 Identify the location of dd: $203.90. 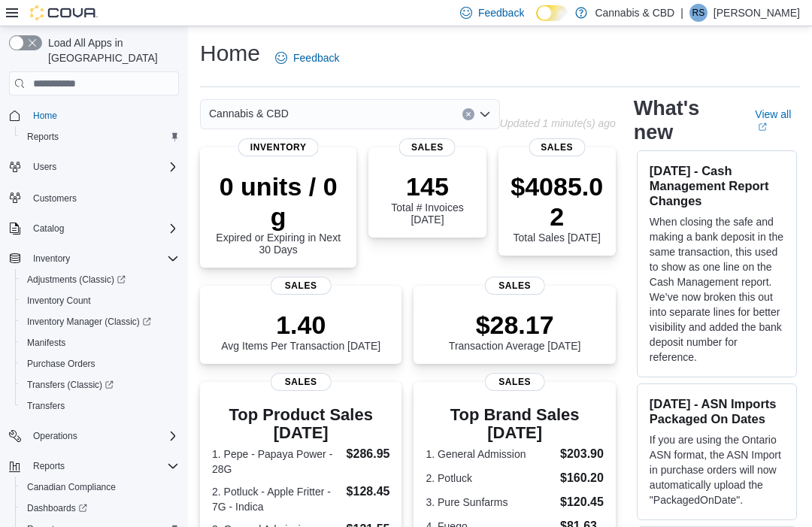
(582, 455).